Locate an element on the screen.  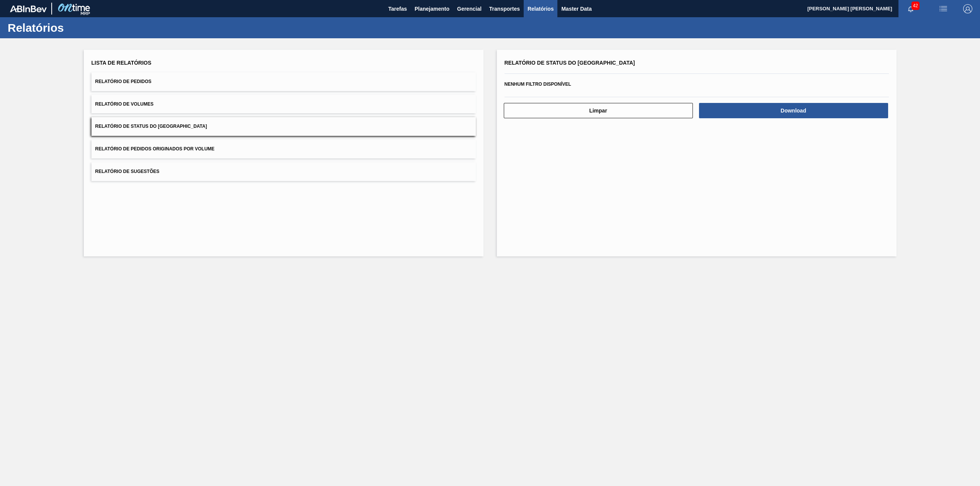
span: Nenhum filtro disponível is located at coordinates (538, 84).